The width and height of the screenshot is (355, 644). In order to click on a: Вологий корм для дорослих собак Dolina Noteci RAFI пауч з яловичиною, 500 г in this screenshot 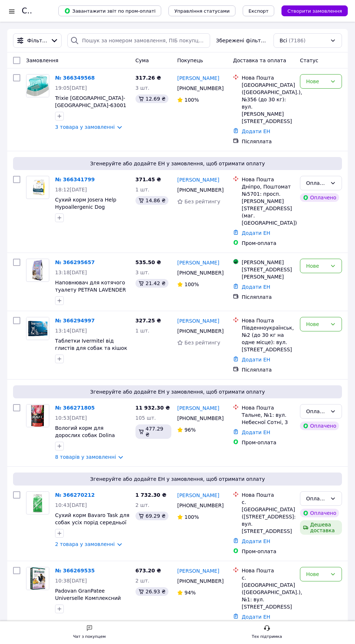, I will do `click(85, 439)`.